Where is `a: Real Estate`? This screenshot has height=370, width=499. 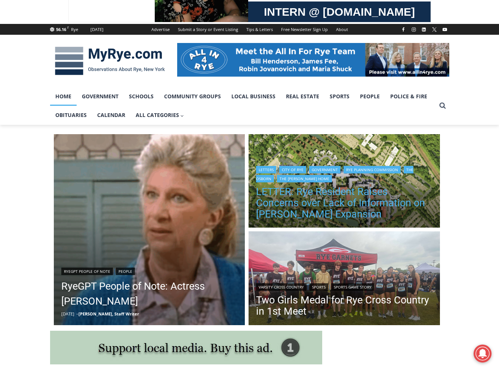
a: Real Estate is located at coordinates (302, 96).